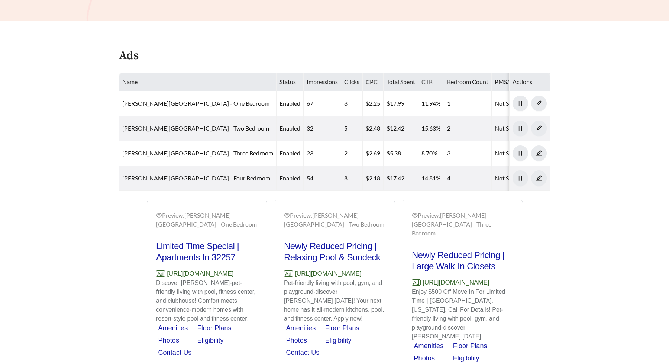  Describe the element at coordinates (373, 178) in the screenshot. I see `td: $2.18` at that location.